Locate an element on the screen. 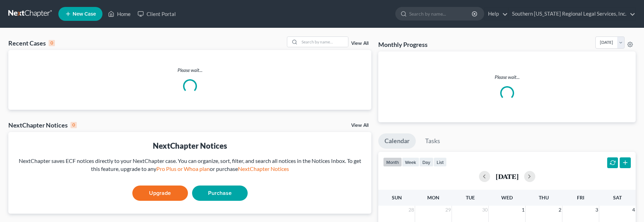 This screenshot has width=644, height=222. a: Upgrade is located at coordinates (160, 193).